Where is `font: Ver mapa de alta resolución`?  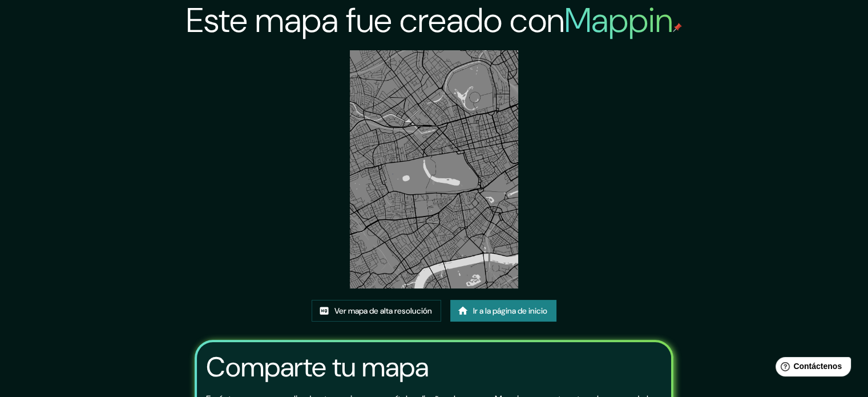 font: Ver mapa de alta resolución is located at coordinates (383, 311).